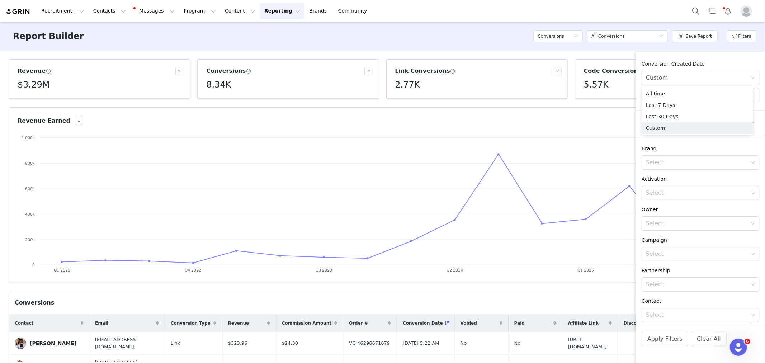 The image size is (765, 363). I want to click on div: Conversions, so click(34, 303).